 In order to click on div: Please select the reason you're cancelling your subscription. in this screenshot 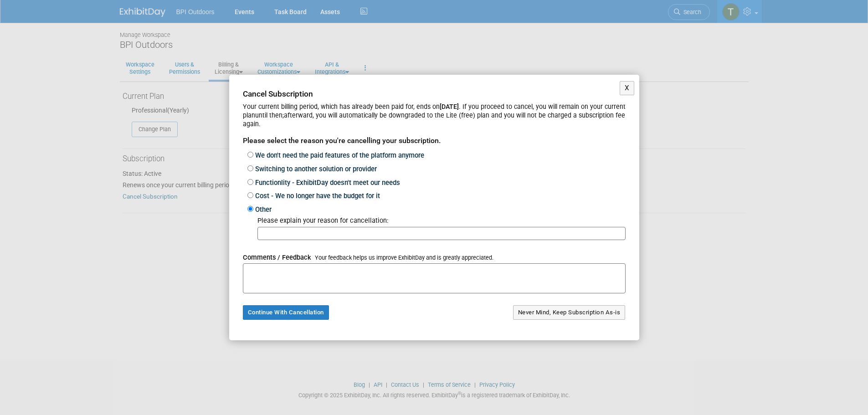, I will do `click(434, 141)`.